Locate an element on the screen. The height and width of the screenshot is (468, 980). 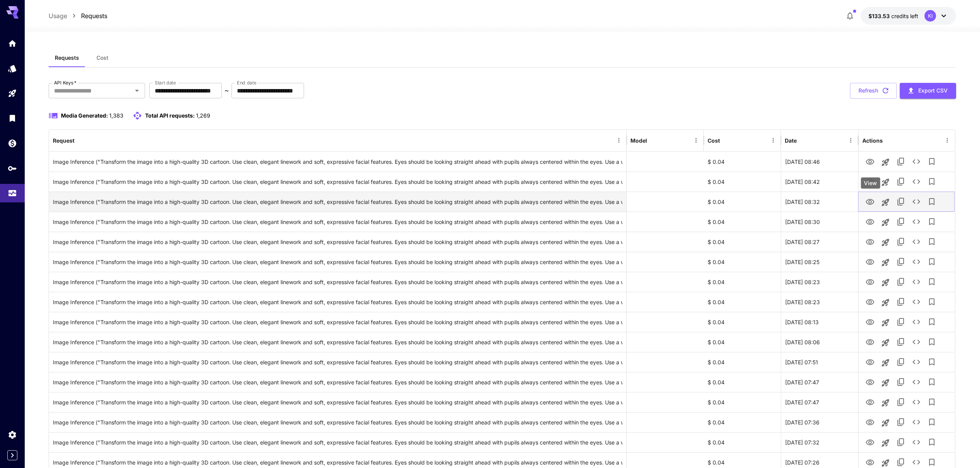
div: 25 Sep, 2025 08:30 is located at coordinates (820, 221).